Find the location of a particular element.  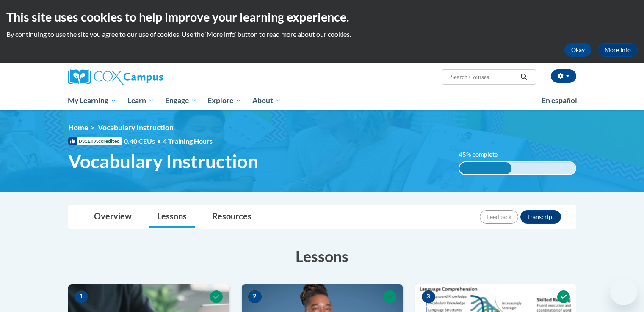

span: En español is located at coordinates (559, 100).